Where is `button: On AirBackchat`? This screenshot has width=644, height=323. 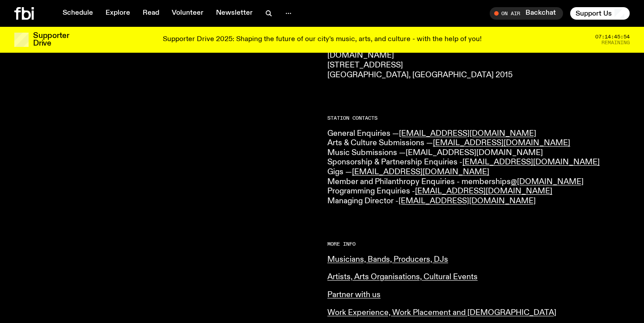
button: On AirBackchat is located at coordinates (527, 14).